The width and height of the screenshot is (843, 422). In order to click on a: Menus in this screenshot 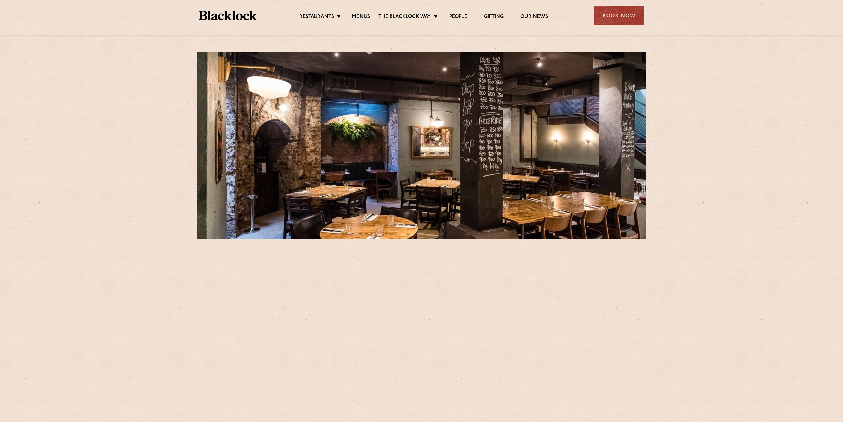, I will do `click(361, 17)`.